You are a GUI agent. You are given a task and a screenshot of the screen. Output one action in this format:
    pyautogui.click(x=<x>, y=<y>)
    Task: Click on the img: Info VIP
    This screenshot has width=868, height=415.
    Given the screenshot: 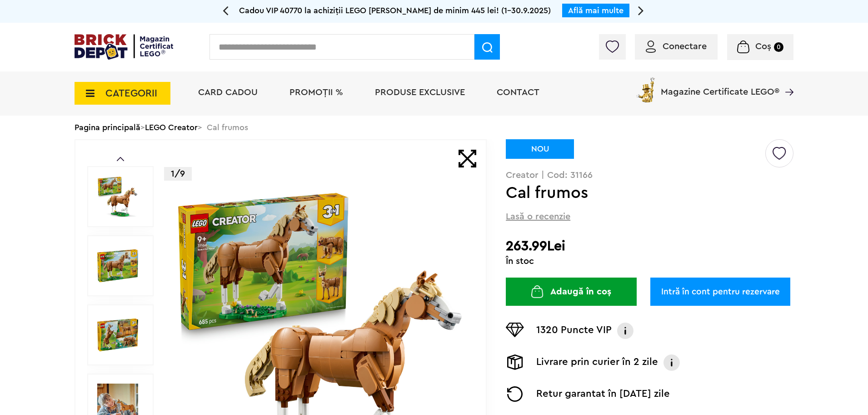 What is the action you would take?
    pyautogui.click(x=626, y=330)
    